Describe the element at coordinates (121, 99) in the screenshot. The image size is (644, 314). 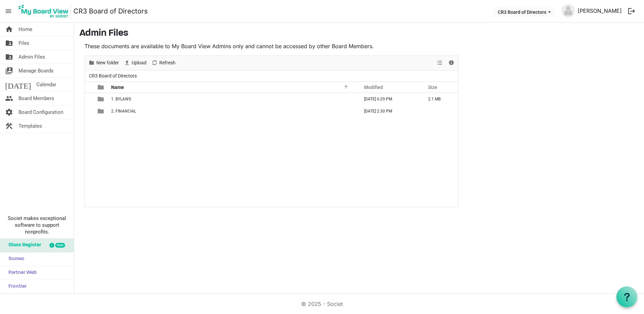
I see `span: 1. BYLAWS` at that location.